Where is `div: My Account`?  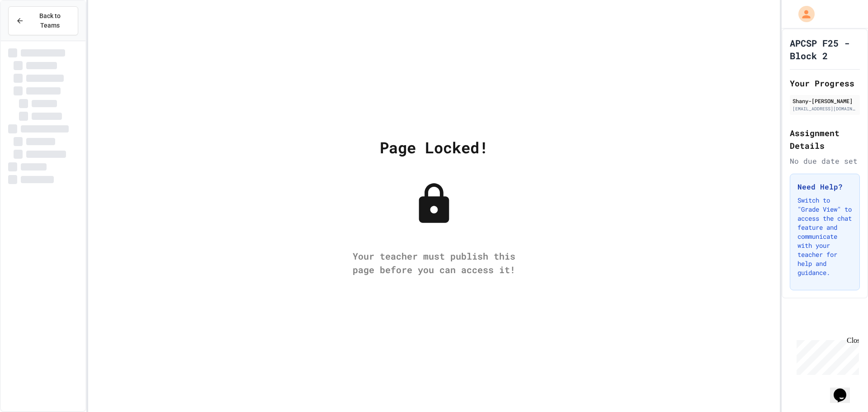
div: My Account is located at coordinates (803, 14).